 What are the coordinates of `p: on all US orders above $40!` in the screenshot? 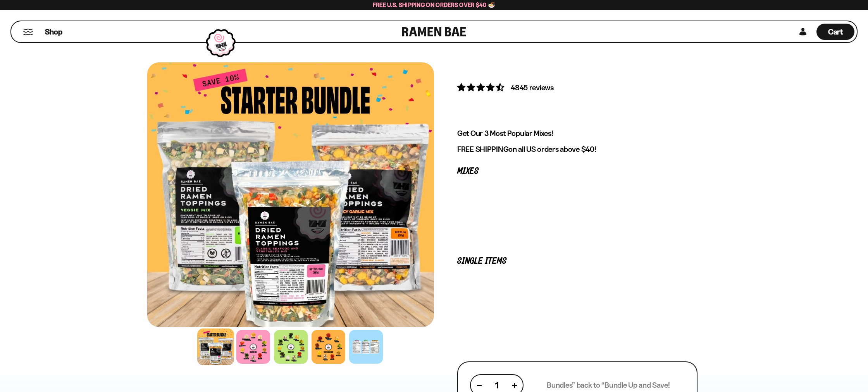 It's located at (577, 149).